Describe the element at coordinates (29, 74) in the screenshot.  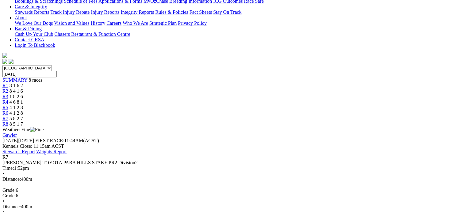
I see `input: Select date` at that location.